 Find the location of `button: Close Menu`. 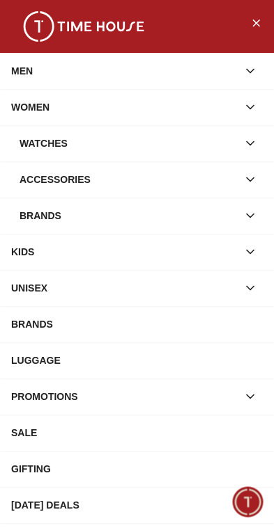

button: Close Menu is located at coordinates (255, 22).